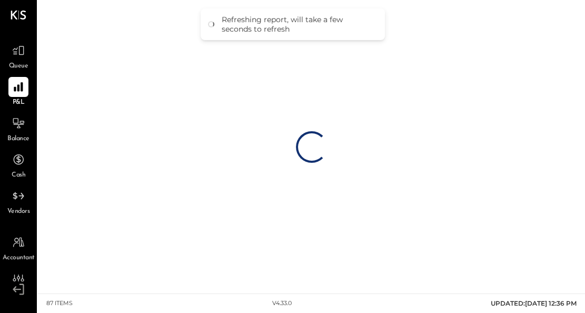 This screenshot has width=585, height=313. Describe the element at coordinates (282, 303) in the screenshot. I see `div: v 4.33.0` at that location.